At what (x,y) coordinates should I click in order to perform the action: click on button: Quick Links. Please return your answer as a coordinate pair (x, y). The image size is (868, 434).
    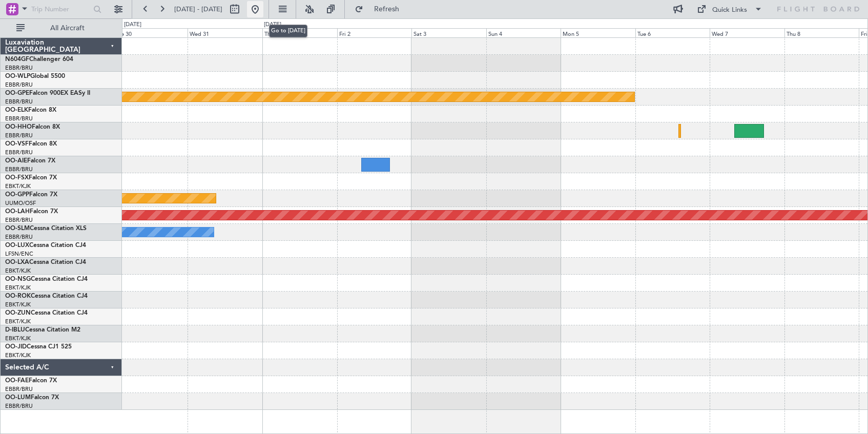
    Looking at the image, I should click on (729, 9).